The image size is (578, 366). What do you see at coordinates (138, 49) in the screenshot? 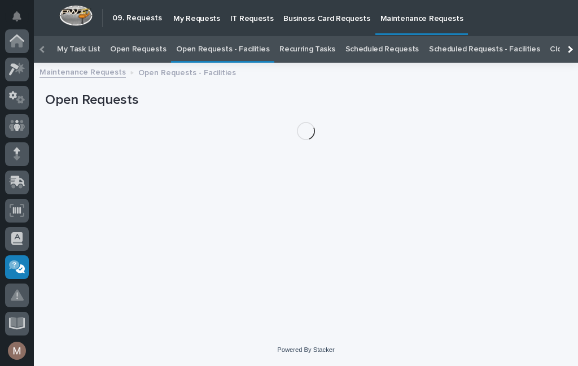
I see `a: Open Requests` at bounding box center [138, 49].